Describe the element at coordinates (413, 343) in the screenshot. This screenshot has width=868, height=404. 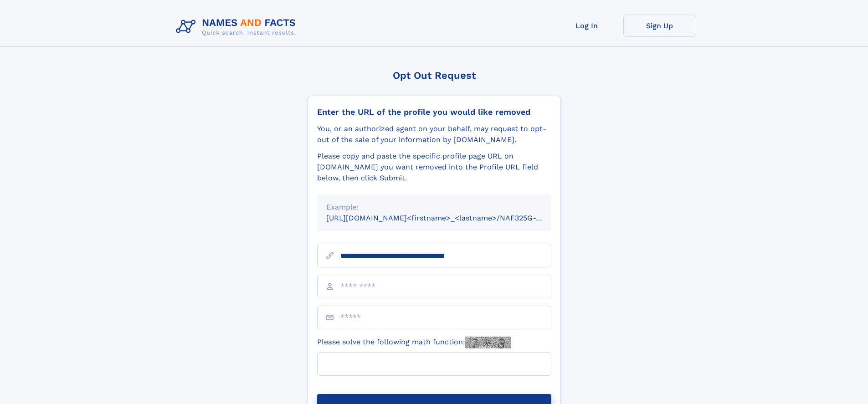
I see `label: Please solve the following math function:` at that location.